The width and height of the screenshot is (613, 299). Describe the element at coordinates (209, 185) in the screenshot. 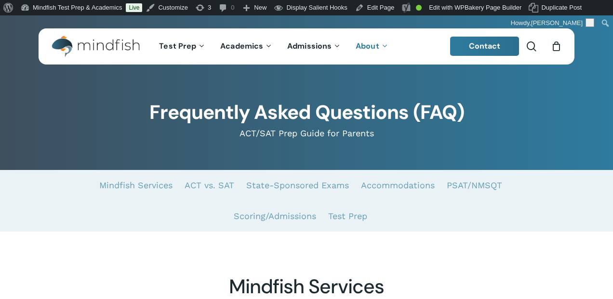

I see `a: ACT vs. SAT` at that location.